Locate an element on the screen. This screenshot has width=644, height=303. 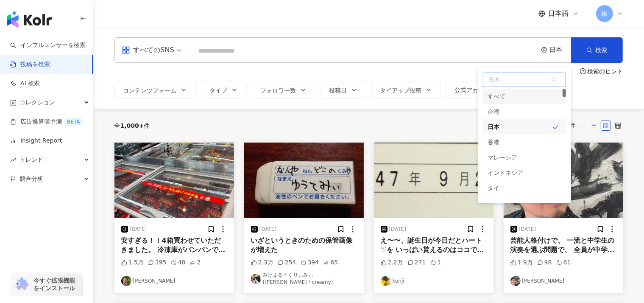
div: 394 is located at coordinates (310, 263).